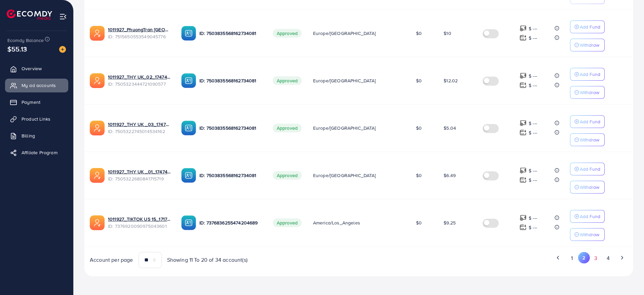 This screenshot has height=295, width=644. What do you see at coordinates (63, 16) in the screenshot?
I see `img: menu` at bounding box center [63, 16].